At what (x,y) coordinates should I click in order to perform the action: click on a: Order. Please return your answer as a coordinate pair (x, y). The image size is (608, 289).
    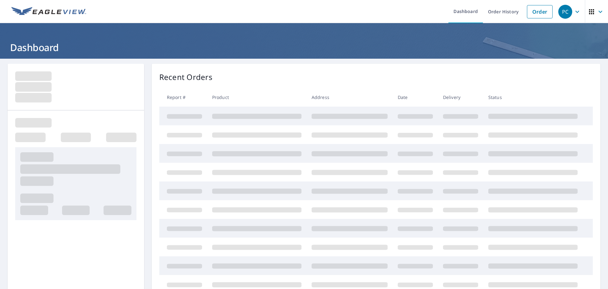
    Looking at the image, I should click on (540, 12).